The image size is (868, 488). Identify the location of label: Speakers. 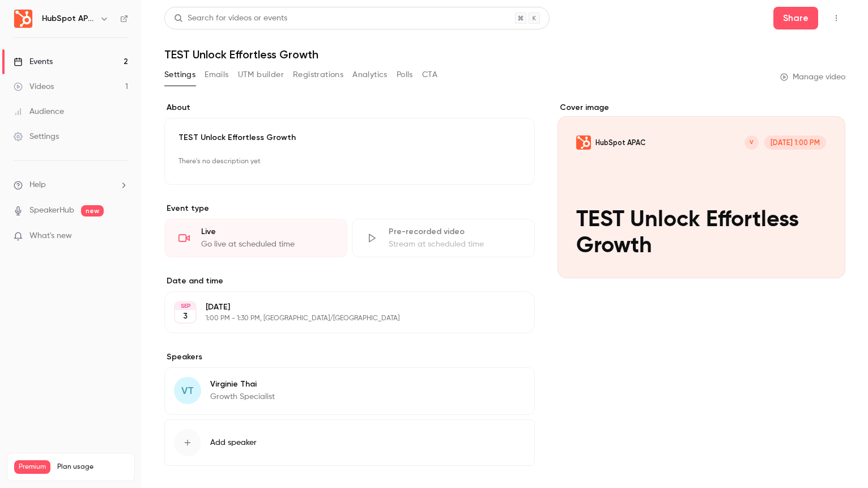
(350, 356).